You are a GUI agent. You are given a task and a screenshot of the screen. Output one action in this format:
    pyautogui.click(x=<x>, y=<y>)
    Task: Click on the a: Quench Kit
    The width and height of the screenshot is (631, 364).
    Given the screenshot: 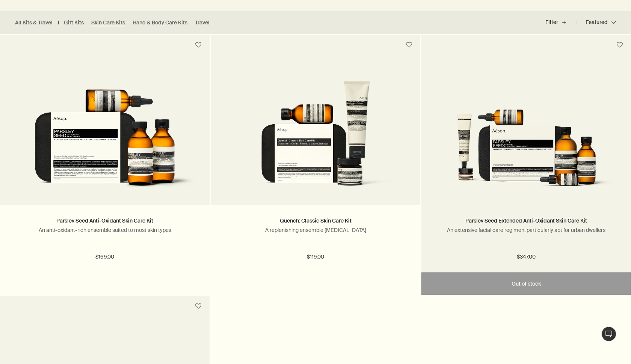 What is the action you would take?
    pyautogui.click(x=315, y=130)
    